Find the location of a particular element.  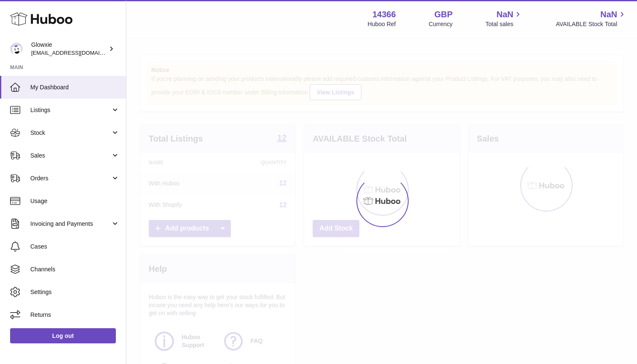

span: Invoicing and Payments is located at coordinates (70, 223).